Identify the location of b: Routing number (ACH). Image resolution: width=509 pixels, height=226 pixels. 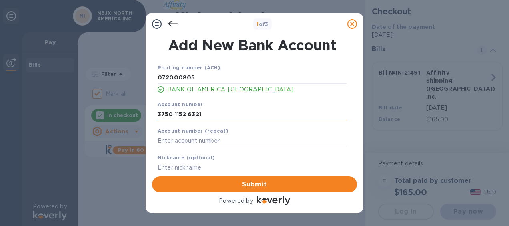
(189, 67).